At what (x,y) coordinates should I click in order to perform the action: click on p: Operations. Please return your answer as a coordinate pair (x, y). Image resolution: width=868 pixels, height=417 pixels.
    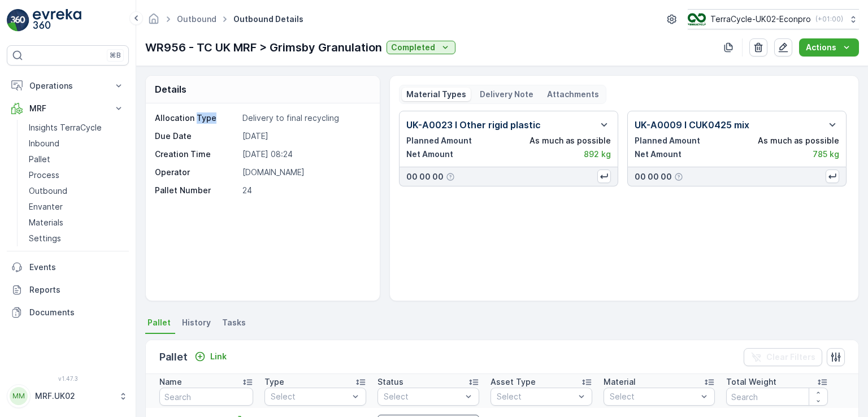
    Looking at the image, I should click on (68, 86).